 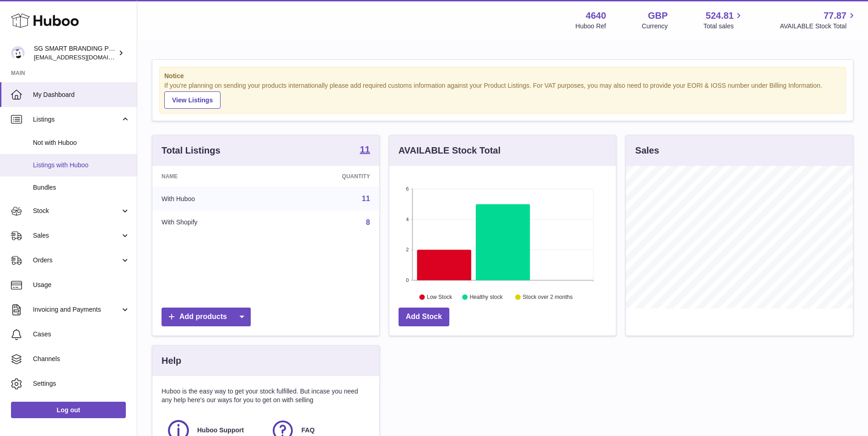 What do you see at coordinates (171, 361) in the screenshot?
I see `h3: Help` at bounding box center [171, 361].